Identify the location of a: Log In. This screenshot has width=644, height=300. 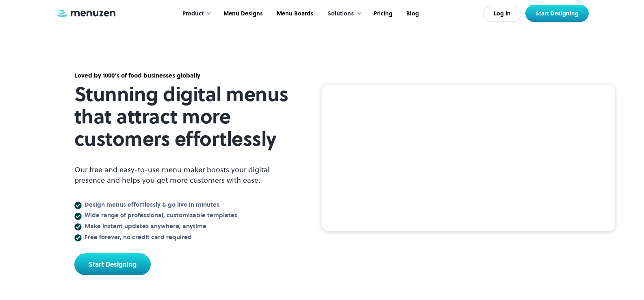
(502, 14).